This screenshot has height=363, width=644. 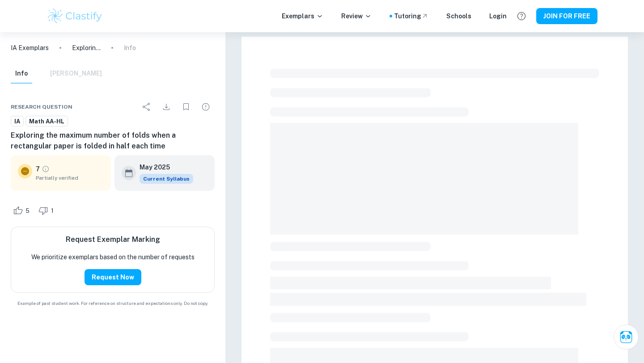 What do you see at coordinates (567, 16) in the screenshot?
I see `button: JOIN FOR FREE` at bounding box center [567, 16].